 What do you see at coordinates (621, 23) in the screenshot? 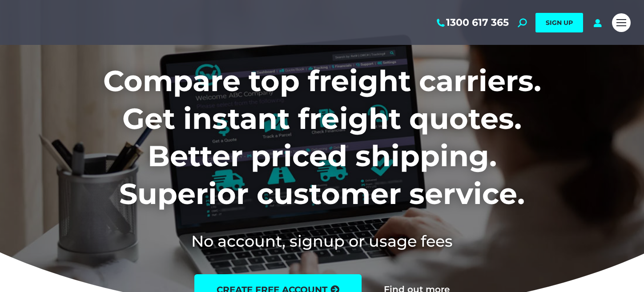
I see `a: Mobile menu icon` at bounding box center [621, 23].